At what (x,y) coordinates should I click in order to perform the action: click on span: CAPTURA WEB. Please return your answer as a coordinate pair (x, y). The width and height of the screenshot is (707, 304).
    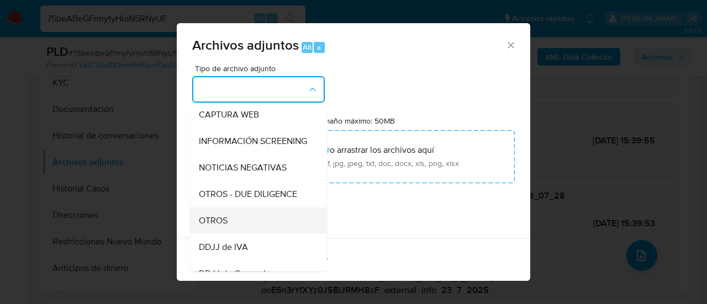
    Looking at the image, I should click on (229, 115).